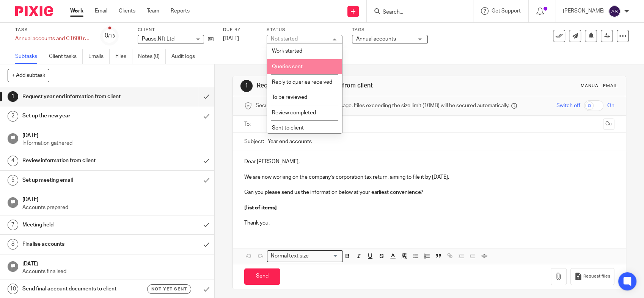 This screenshot has width=644, height=298. Describe the element at coordinates (79, 225) in the screenshot. I see `h1: Meeting held` at that location.